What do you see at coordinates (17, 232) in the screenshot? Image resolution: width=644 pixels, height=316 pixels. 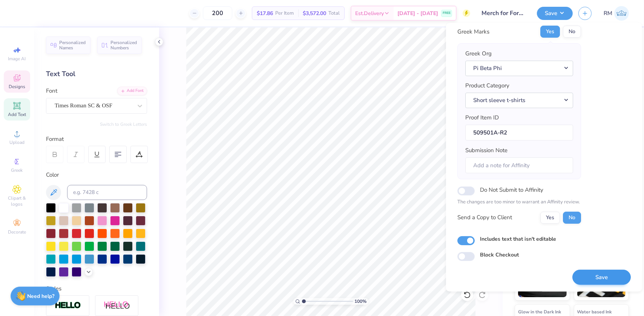 I see `span: Decorate` at bounding box center [17, 232].